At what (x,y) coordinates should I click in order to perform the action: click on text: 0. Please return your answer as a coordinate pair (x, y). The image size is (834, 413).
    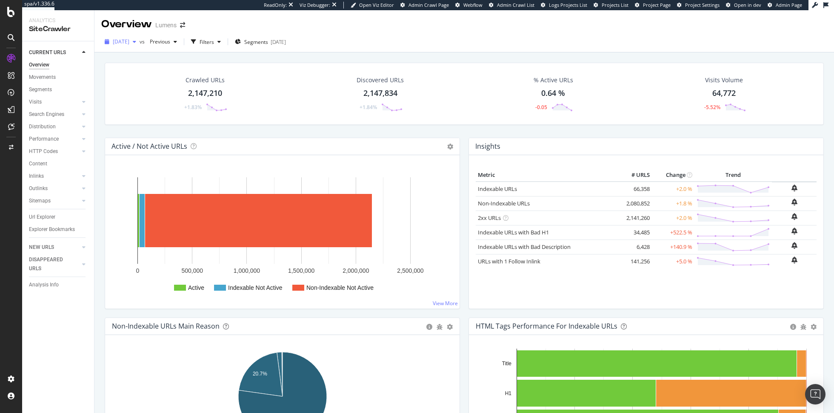
    Looking at the image, I should click on (138, 270).